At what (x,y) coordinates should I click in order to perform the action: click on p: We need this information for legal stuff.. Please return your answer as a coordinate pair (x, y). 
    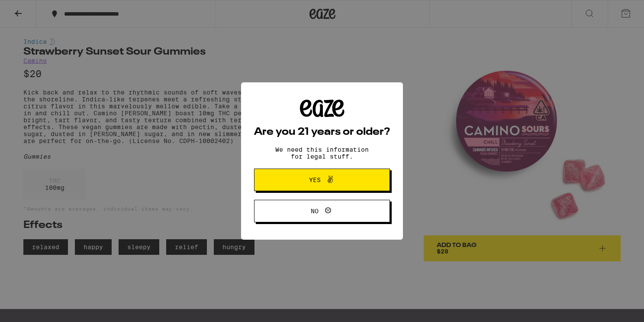
    Looking at the image, I should click on (322, 153).